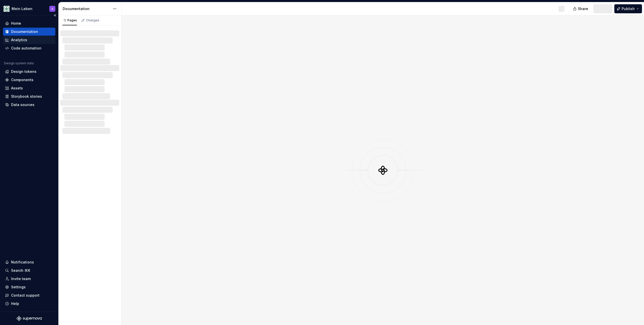 The width and height of the screenshot is (644, 325). I want to click on div: Help, so click(15, 304).